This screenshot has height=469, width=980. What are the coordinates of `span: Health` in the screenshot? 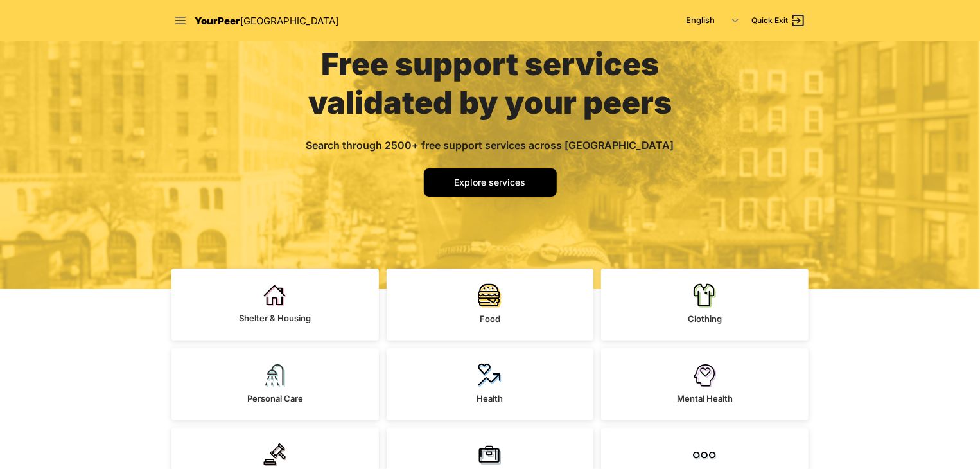 It's located at (489, 398).